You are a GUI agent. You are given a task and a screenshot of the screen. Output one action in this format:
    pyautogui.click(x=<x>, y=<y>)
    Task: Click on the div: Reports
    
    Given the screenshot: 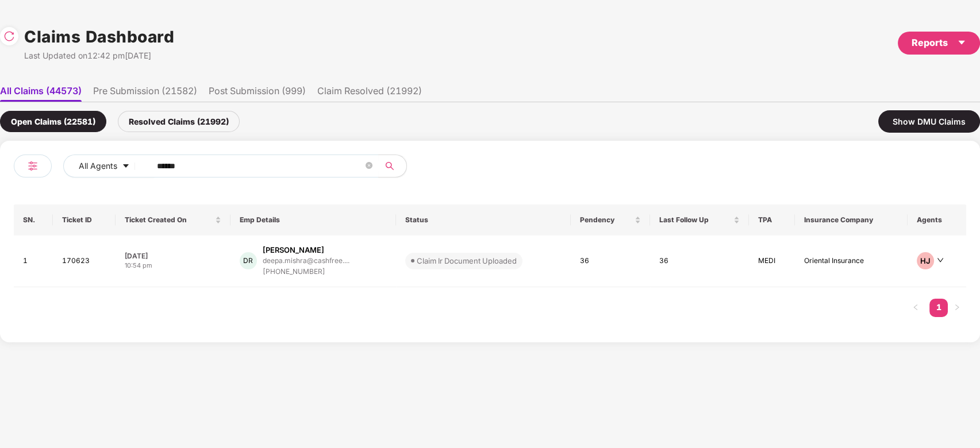 What is the action you would take?
    pyautogui.click(x=938, y=42)
    